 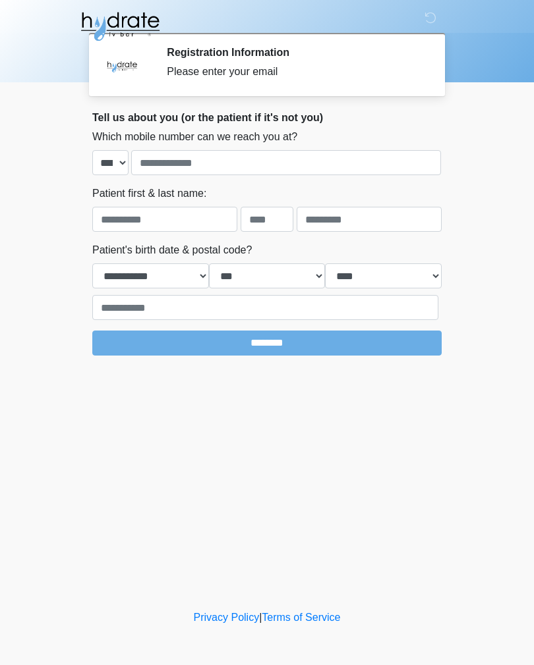 What do you see at coordinates (149, 194) in the screenshot?
I see `label: Patient first & last name:` at bounding box center [149, 194].